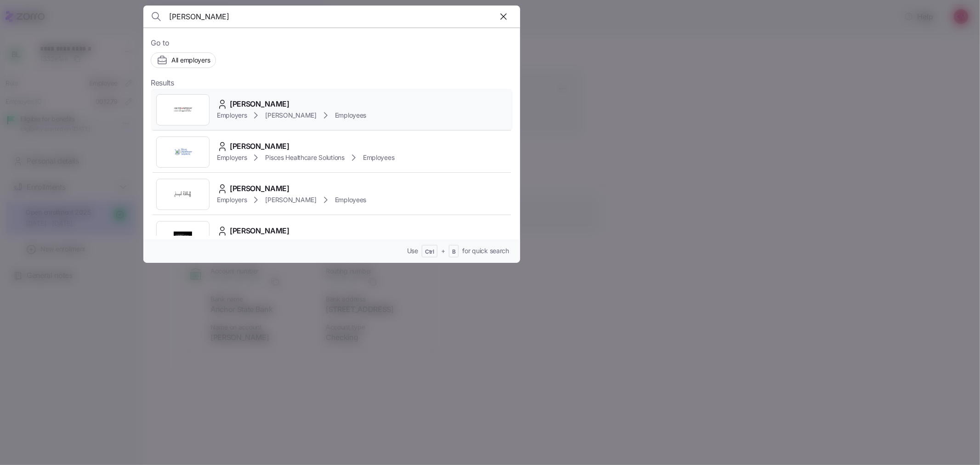 This screenshot has height=465, width=980. What do you see at coordinates (485, 250) in the screenshot?
I see `span: for quick search` at bounding box center [485, 250].